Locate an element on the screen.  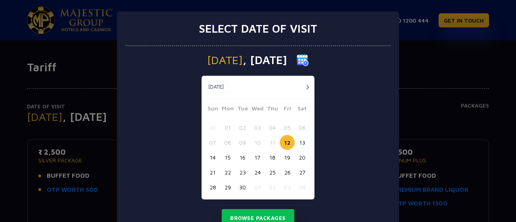
button: 28 is located at coordinates (212, 187).